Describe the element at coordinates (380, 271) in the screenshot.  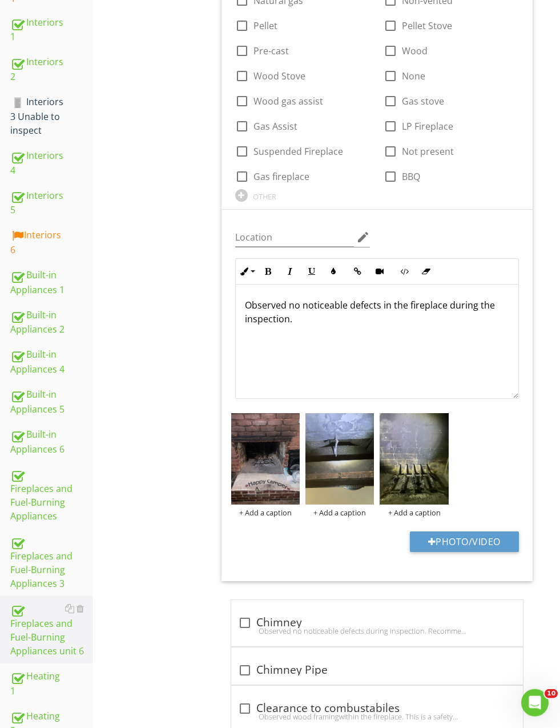
I see `button: Insert Video` at that location.